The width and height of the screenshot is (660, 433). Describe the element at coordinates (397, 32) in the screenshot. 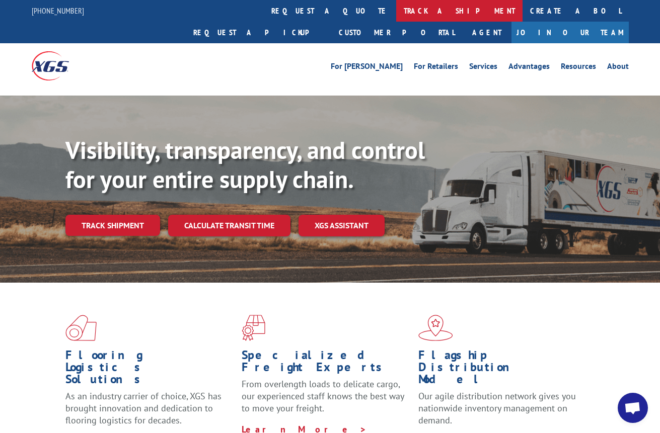

I see `a: Customer Portal` at that location.